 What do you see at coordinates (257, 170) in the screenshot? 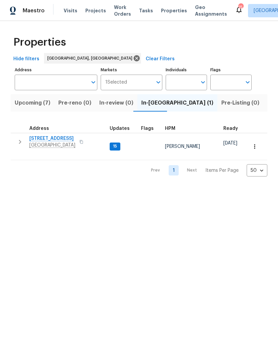
I see `div: 50` at bounding box center [257, 170].